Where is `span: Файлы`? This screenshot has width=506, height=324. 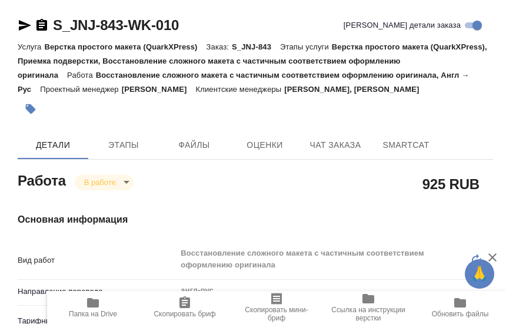 span: Файлы is located at coordinates (194, 145).